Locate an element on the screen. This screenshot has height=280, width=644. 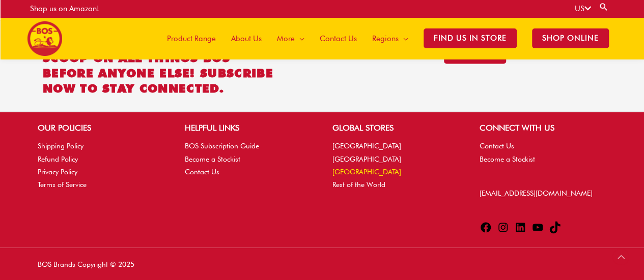
nav: OUR POLICIES is located at coordinates (101, 165).